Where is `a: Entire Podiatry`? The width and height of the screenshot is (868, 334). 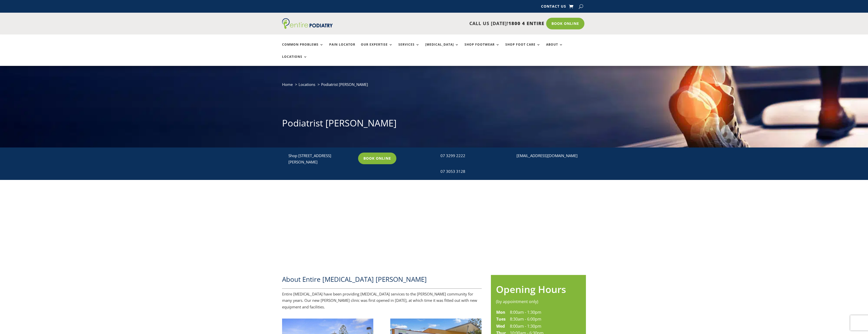 a: Entire Podiatry is located at coordinates (308, 28).